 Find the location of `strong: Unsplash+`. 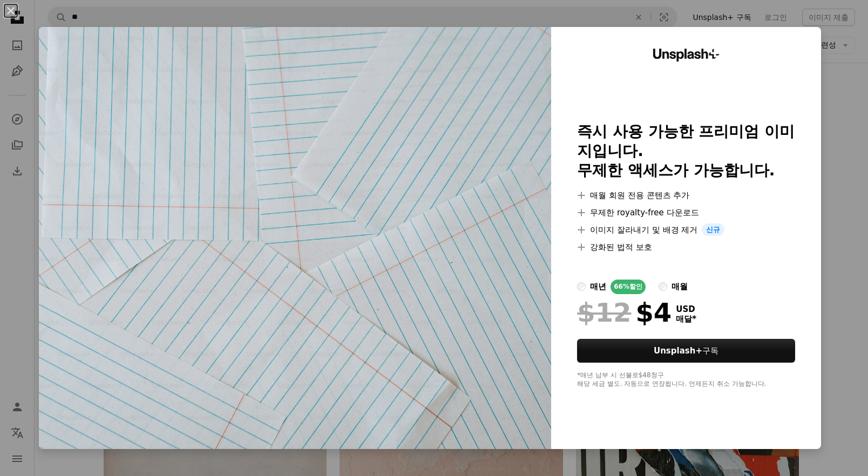

strong: Unsplash+ is located at coordinates (678, 351).